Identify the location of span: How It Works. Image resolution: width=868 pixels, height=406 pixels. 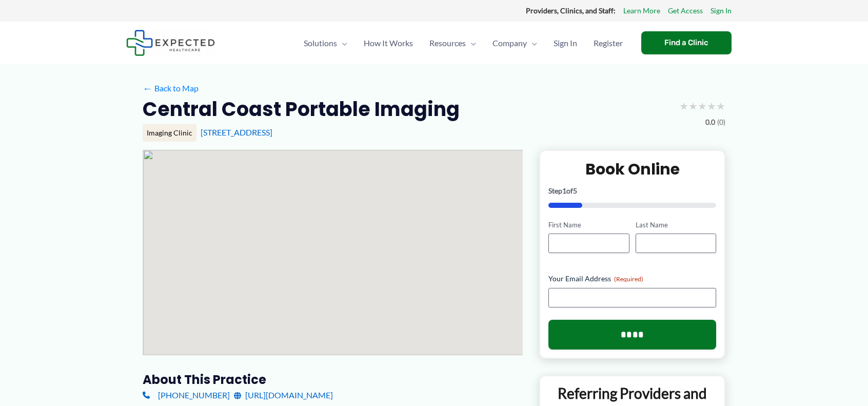
(389, 44).